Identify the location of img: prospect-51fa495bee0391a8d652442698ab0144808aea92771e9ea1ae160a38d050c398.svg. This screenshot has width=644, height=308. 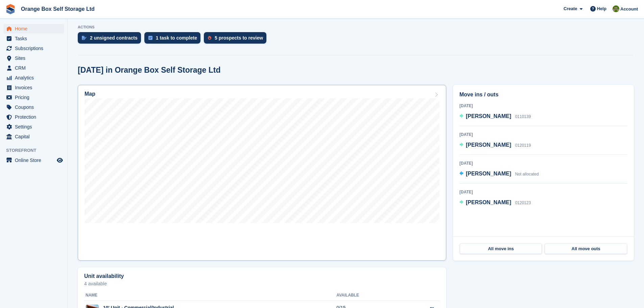
(210, 38).